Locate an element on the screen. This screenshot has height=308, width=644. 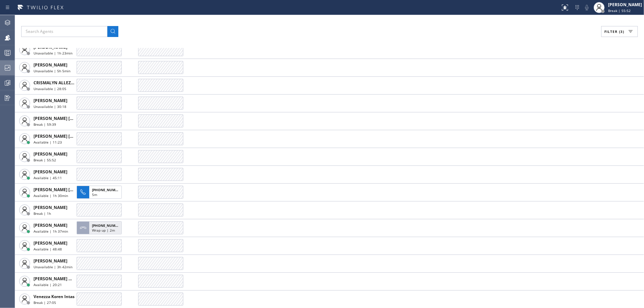
span: Unavailable | 30:18 is located at coordinates (50, 106).